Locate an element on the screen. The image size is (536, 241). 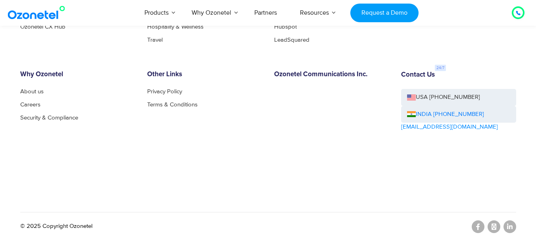
h6: Why Ozonetel is located at coordinates (78, 75).